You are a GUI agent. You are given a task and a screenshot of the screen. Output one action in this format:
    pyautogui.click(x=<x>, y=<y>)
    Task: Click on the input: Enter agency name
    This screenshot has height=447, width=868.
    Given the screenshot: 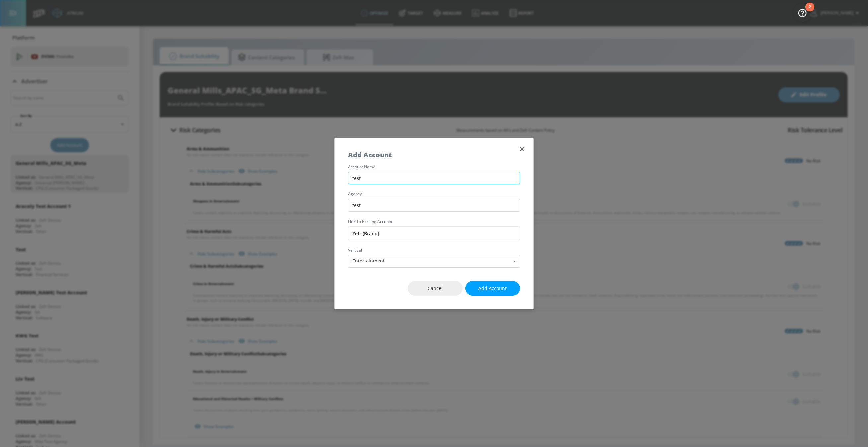 What is the action you would take?
    pyautogui.click(x=434, y=205)
    